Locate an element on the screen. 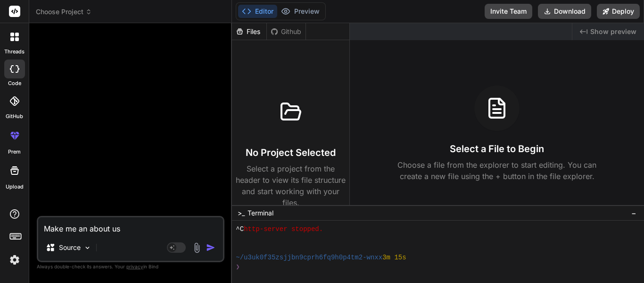  img: attachment is located at coordinates (196, 247).